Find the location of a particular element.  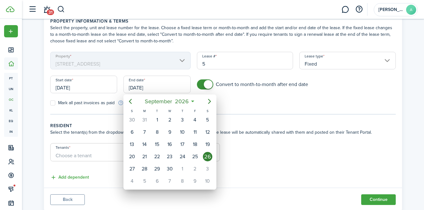

div: Sunday, September 20, 2026 is located at coordinates (132, 157).